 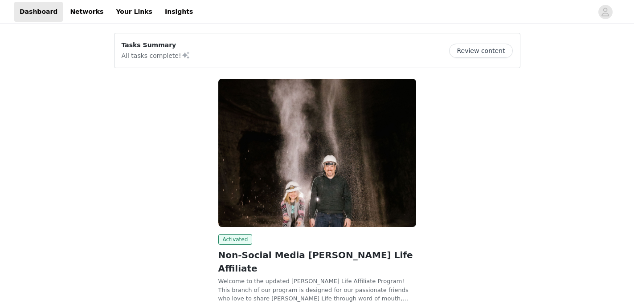 What do you see at coordinates (317, 153) in the screenshot?
I see `img: Redmond` at bounding box center [317, 153].